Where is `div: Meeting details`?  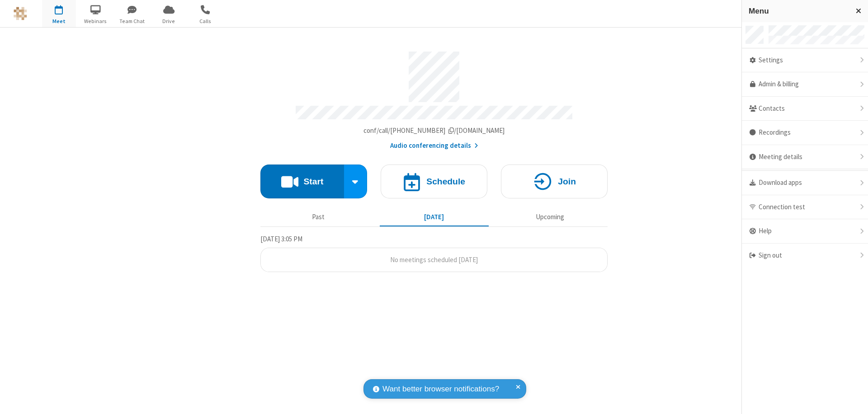 div: Meeting details is located at coordinates (805, 157).